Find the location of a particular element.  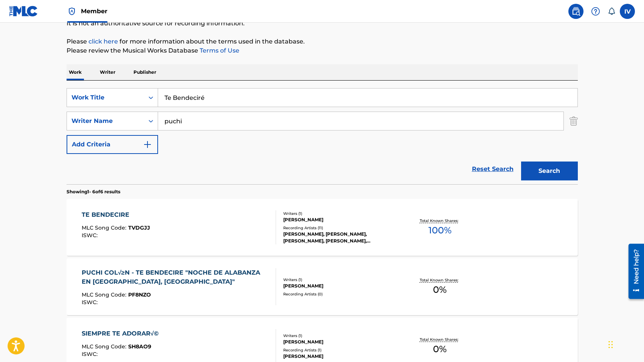

div: User Menu is located at coordinates (627, 12).